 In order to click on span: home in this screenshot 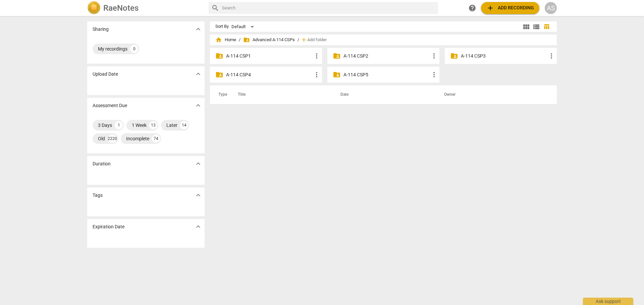, I will do `click(219, 40)`.